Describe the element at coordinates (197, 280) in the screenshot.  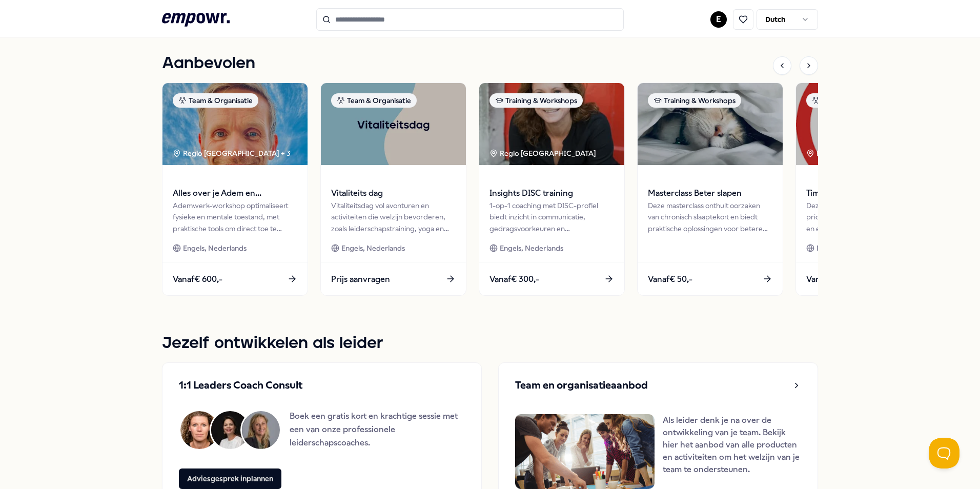
I see `span: Vanaf € 600,-` at that location.